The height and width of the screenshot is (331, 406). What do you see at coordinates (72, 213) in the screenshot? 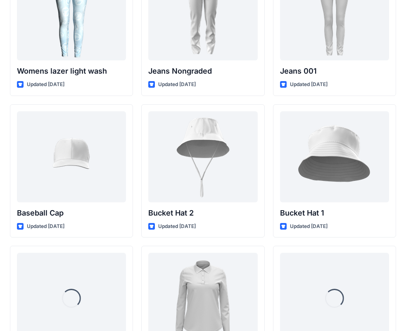
I see `p: Baseball Cap` at bounding box center [72, 213].